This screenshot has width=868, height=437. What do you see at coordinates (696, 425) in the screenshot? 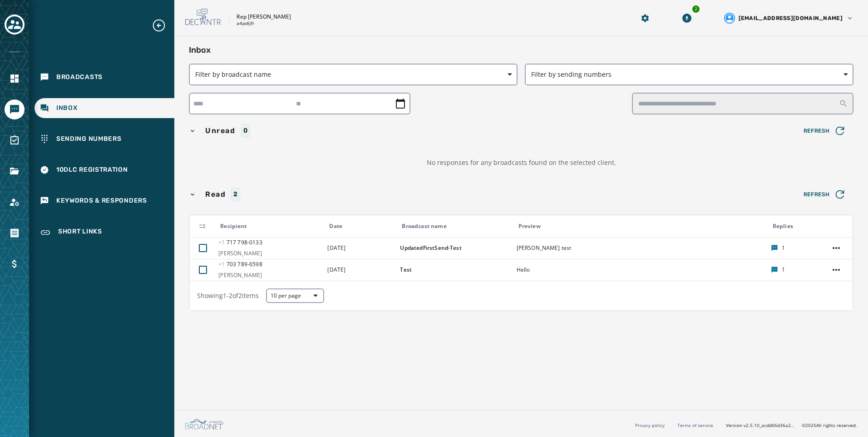
I see `a: Terms of service` at bounding box center [696, 425].